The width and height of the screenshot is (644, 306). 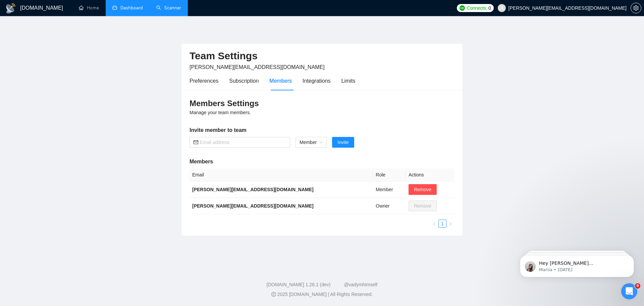 What do you see at coordinates (636, 8) in the screenshot?
I see `a: setting` at bounding box center [636, 8].